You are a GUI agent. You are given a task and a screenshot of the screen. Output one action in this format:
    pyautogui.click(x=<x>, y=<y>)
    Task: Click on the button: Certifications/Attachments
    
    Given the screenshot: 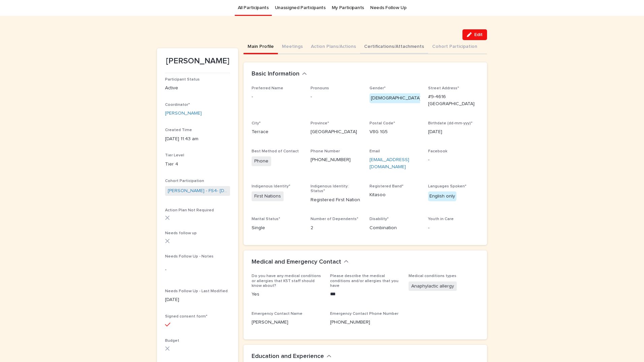 What is the action you would take?
    pyautogui.click(x=394, y=47)
    